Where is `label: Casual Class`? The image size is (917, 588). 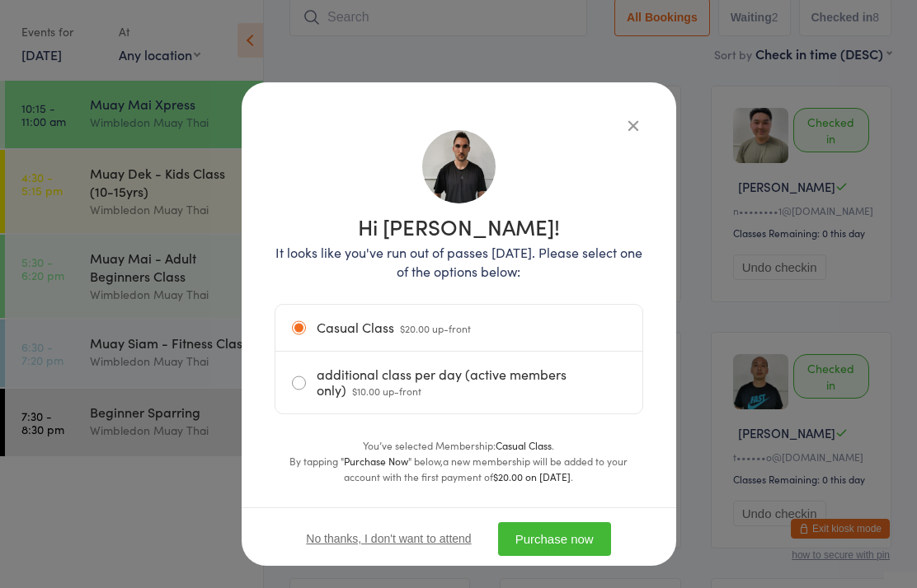 label: Casual Class is located at coordinates (458, 328).